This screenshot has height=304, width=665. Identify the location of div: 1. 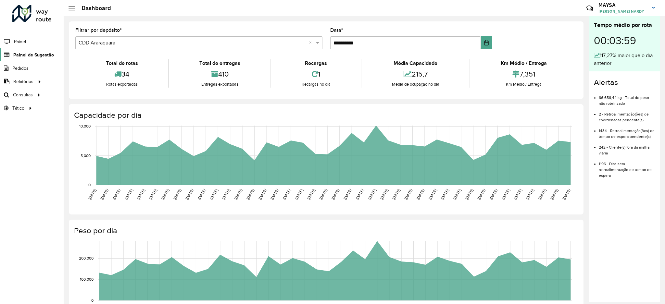
(316, 74).